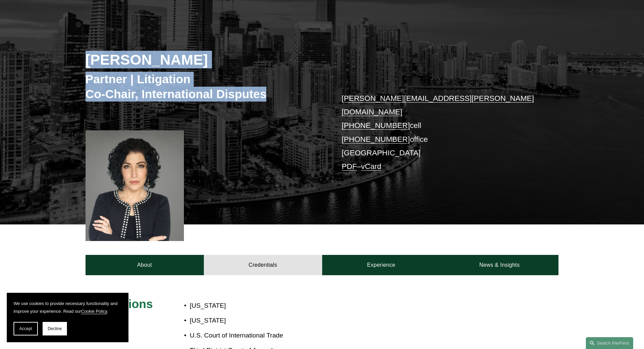 This screenshot has width=644, height=349. Describe the element at coordinates (94, 311) in the screenshot. I see `a: Cookie Policy` at that location.